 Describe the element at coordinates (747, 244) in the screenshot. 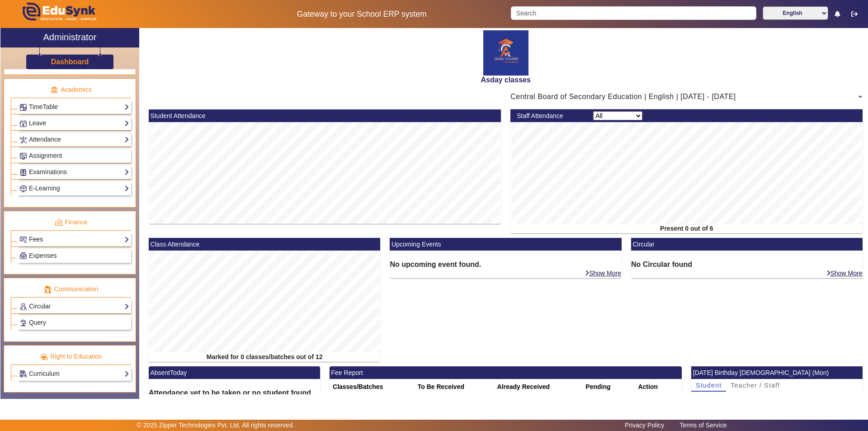

I see `mat-card-header: Circular` at that location.